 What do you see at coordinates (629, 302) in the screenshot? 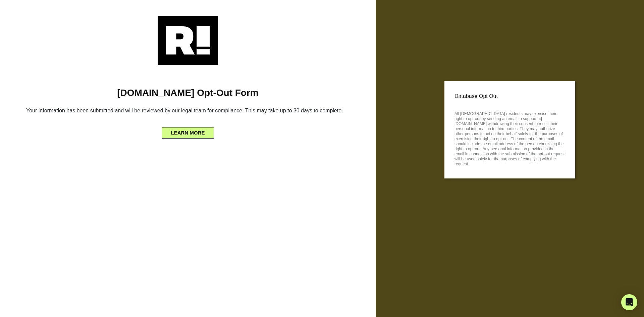
I see `div: Open Intercom Messenger` at bounding box center [629, 302].